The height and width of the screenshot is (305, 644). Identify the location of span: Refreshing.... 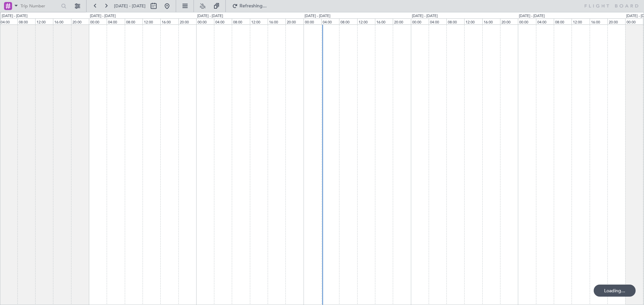
(253, 6).